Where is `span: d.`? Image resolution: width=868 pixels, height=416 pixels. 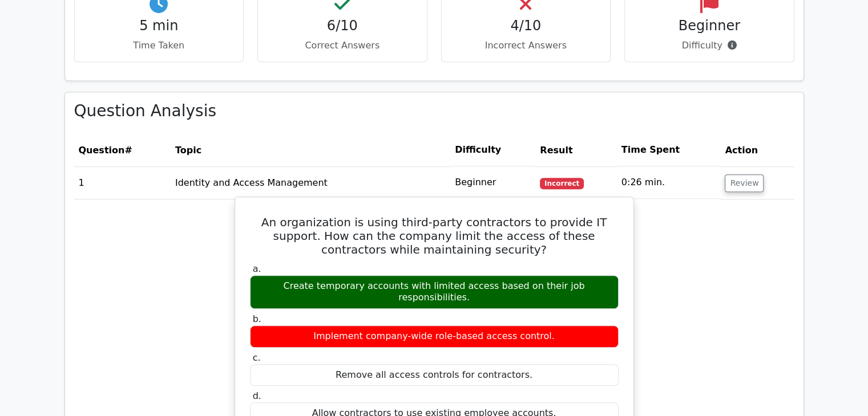 span: d. is located at coordinates (256, 396).